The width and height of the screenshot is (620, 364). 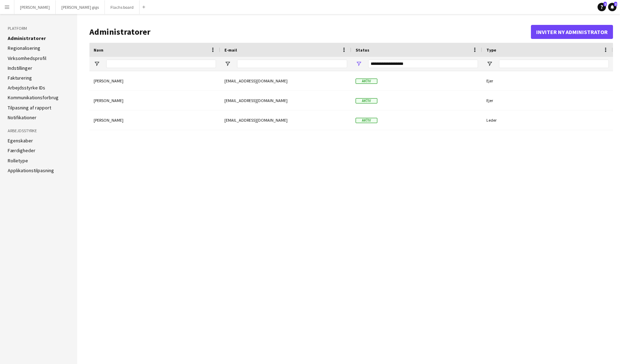 What do you see at coordinates (98, 50) in the screenshot?
I see `span: Navn` at bounding box center [98, 50].